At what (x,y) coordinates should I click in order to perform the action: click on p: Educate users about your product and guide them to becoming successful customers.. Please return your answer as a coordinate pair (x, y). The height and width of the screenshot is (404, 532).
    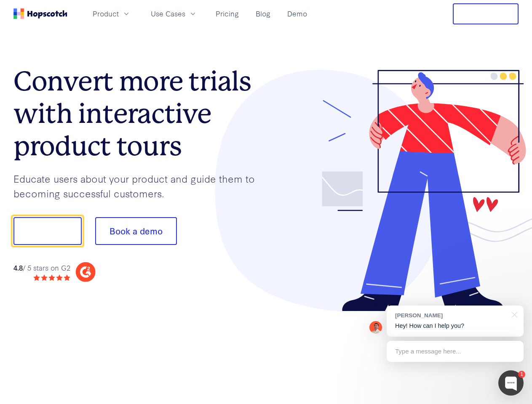
    Looking at the image, I should click on (140, 186).